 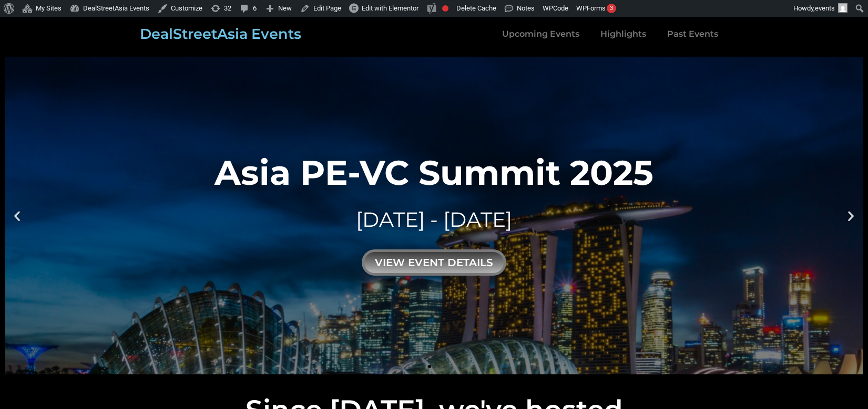 I want to click on a: Upcoming Events, so click(x=540, y=34).